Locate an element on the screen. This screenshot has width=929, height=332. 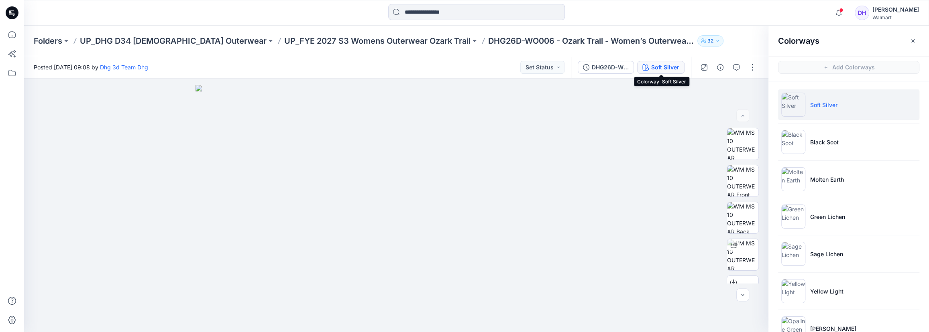
p: Soft Silver is located at coordinates (824, 105).